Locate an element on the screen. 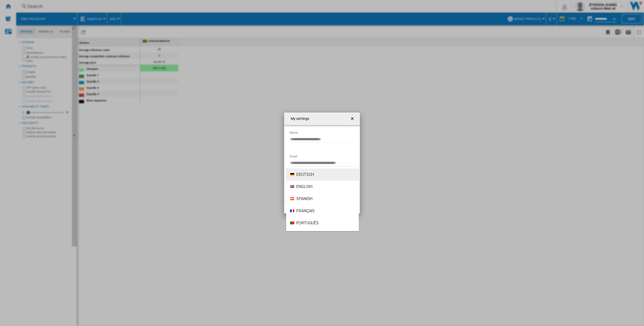 Image resolution: width=644 pixels, height=326 pixels. img: en_GB.png is located at coordinates (292, 186).